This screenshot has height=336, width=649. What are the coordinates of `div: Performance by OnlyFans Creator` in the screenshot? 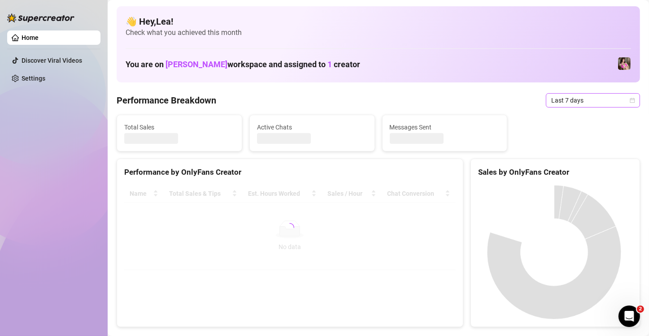 It's located at (290, 172).